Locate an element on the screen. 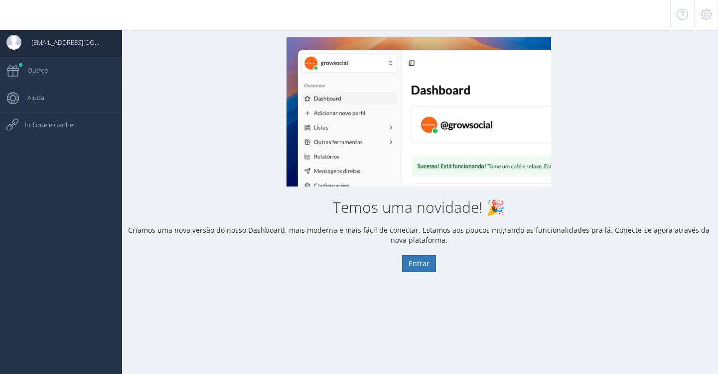 Image resolution: width=718 pixels, height=374 pixels. img: New Dashboard is located at coordinates (418, 112).